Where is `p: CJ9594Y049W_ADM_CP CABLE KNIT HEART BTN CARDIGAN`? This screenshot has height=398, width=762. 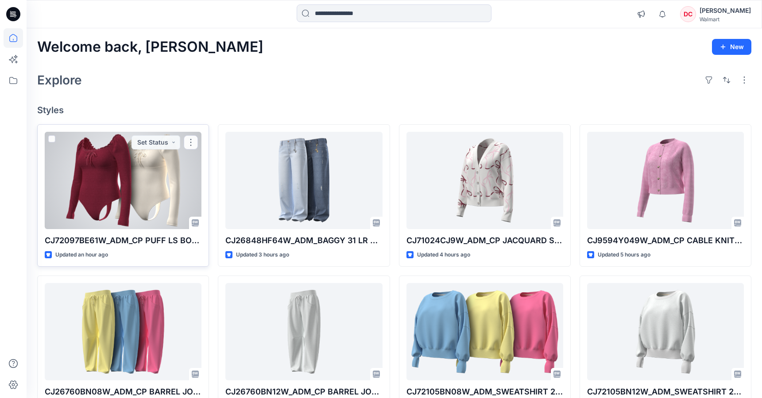 p: CJ9594Y049W_ADM_CP CABLE KNIT HEART BTN CARDIGAN is located at coordinates (665, 241).